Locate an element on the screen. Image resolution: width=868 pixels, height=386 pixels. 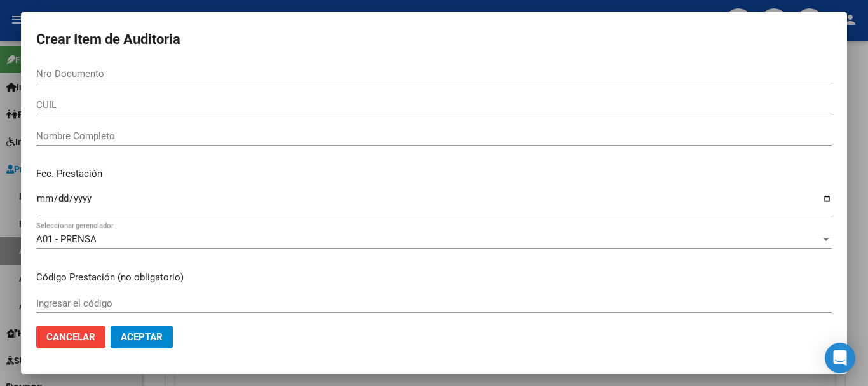
div: Open Intercom Messenger is located at coordinates (840, 358).